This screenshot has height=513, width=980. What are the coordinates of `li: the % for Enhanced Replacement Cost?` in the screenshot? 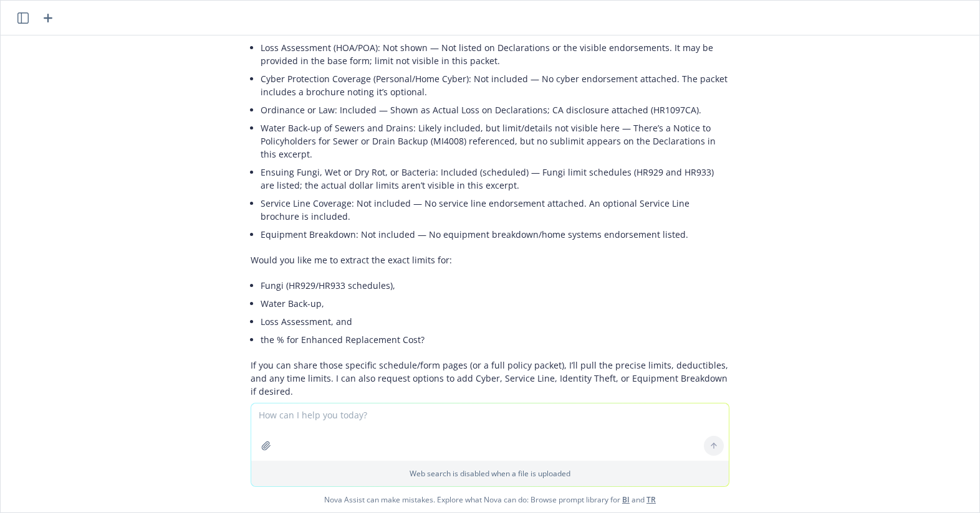 It's located at (495, 339).